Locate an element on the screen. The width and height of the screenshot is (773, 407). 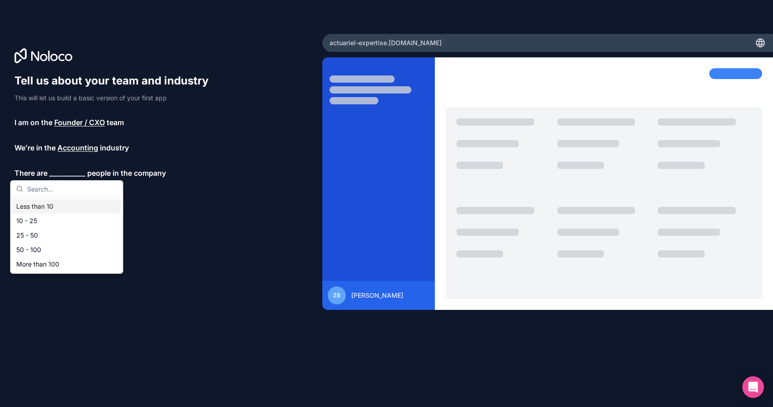
span: industry is located at coordinates (114, 148).